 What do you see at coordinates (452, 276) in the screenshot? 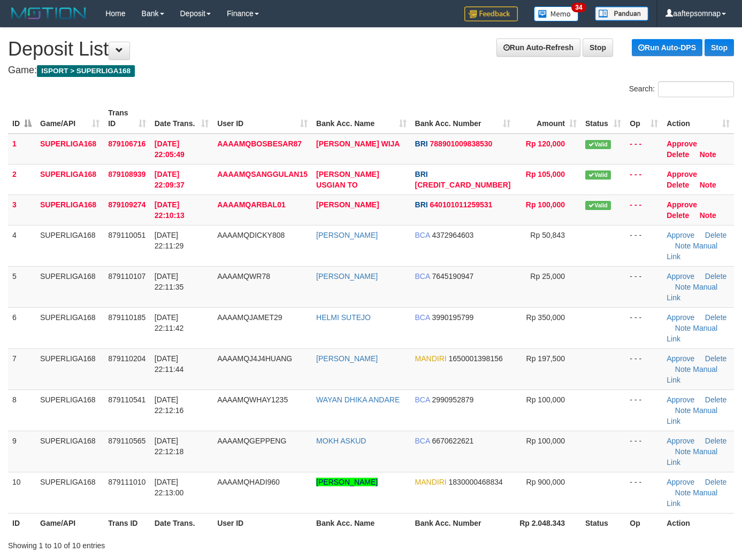
I see `span: Copy 7645190947 to clipboard` at bounding box center [452, 276].